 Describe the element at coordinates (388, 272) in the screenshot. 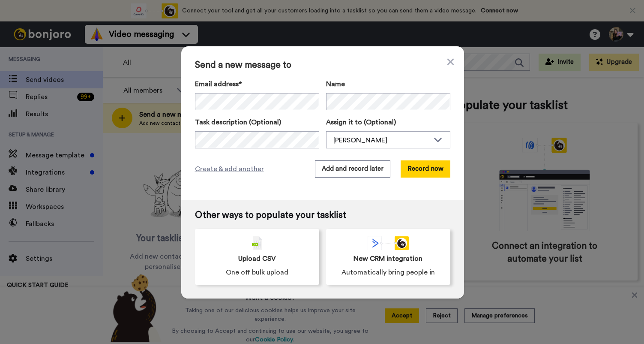

I see `span: Automatically bring people in` at that location.